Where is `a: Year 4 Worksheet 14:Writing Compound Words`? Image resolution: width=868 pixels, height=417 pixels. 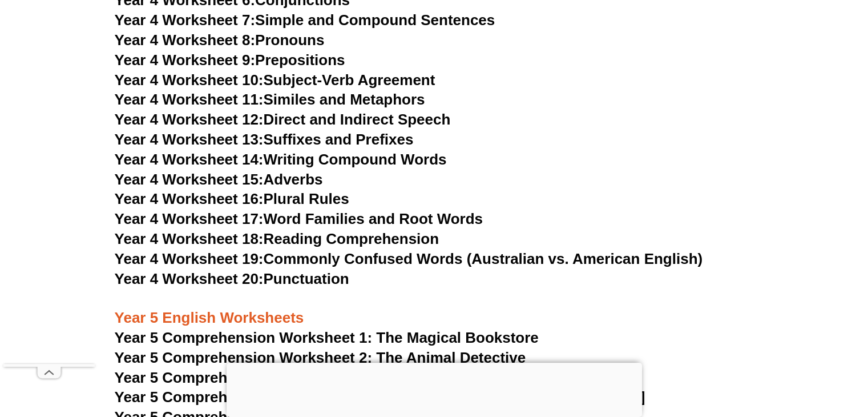
a: Year 4 Worksheet 14:Writing Compound Words is located at coordinates (280, 159).